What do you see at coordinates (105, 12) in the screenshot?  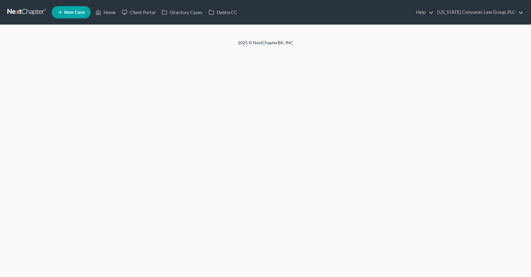 I see `a: Home` at bounding box center [105, 12].